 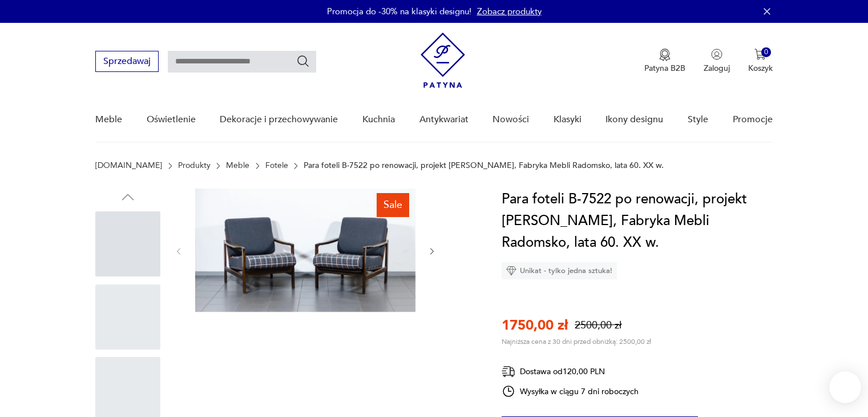 I want to click on img: Ikona koszyka, so click(x=760, y=54).